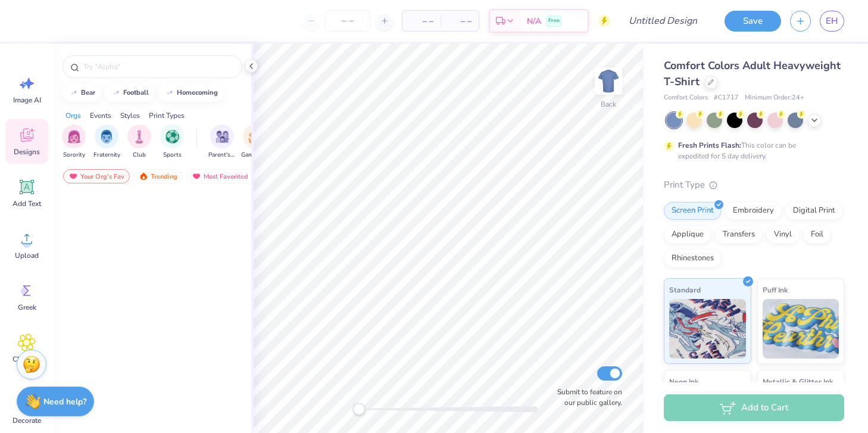  Describe the element at coordinates (107, 142) in the screenshot. I see `div: filter for Fraternity` at that location.